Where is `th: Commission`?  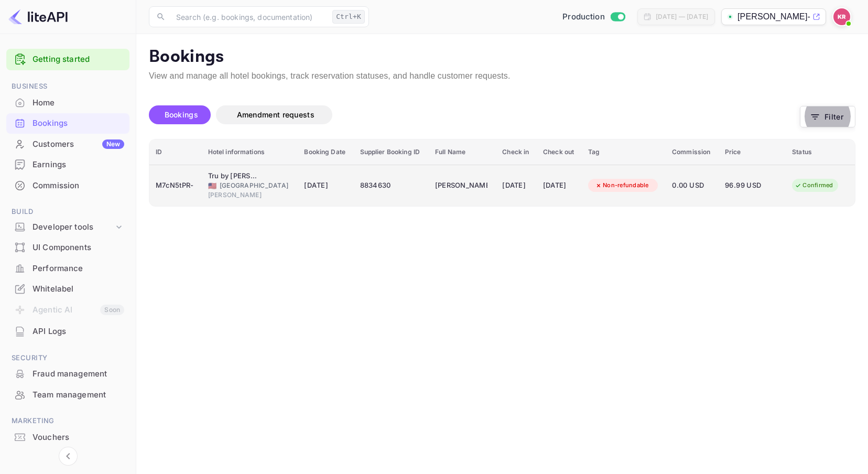 th: Commission is located at coordinates (692, 152).